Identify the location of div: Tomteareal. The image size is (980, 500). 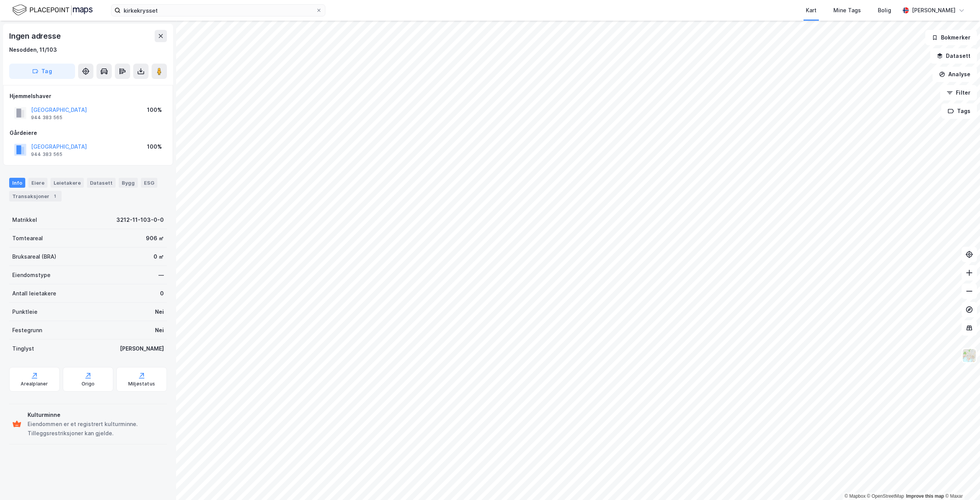
(28, 239).